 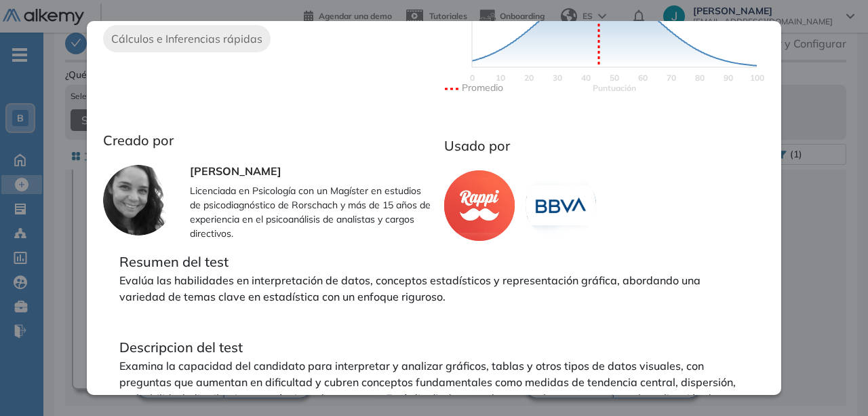 What do you see at coordinates (700, 77) in the screenshot?
I see `text: 80` at bounding box center [700, 77].